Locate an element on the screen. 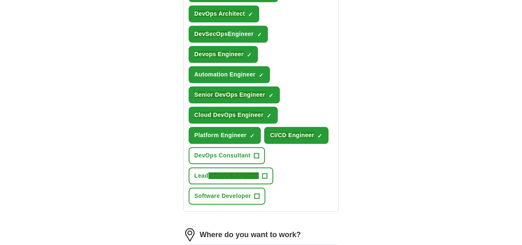 The width and height of the screenshot is (522, 245). span: Lead is located at coordinates (226, 175).